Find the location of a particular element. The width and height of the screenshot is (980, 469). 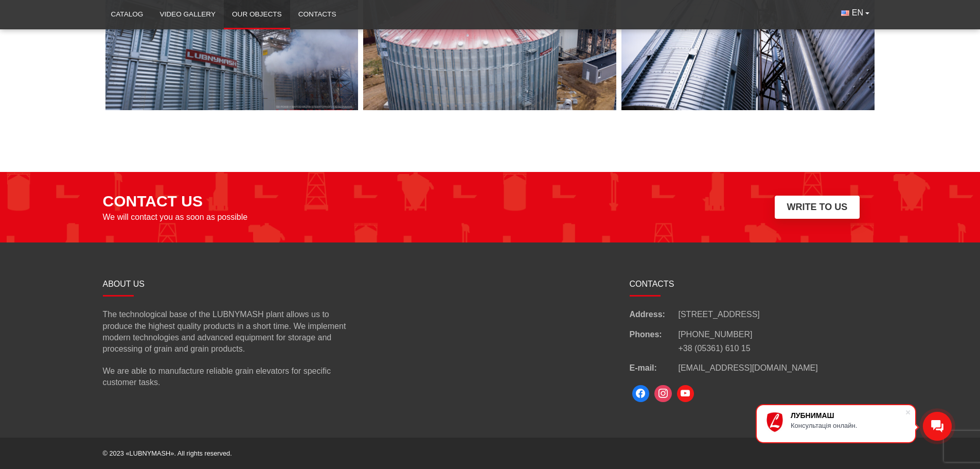

button: EN is located at coordinates (855, 13).